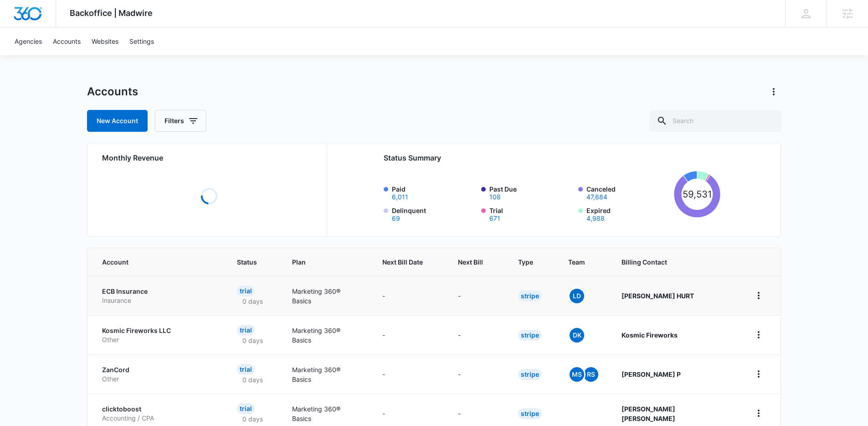 This screenshot has height=426, width=868. What do you see at coordinates (111, 13) in the screenshot?
I see `span: Backoffice | Madwire` at bounding box center [111, 13].